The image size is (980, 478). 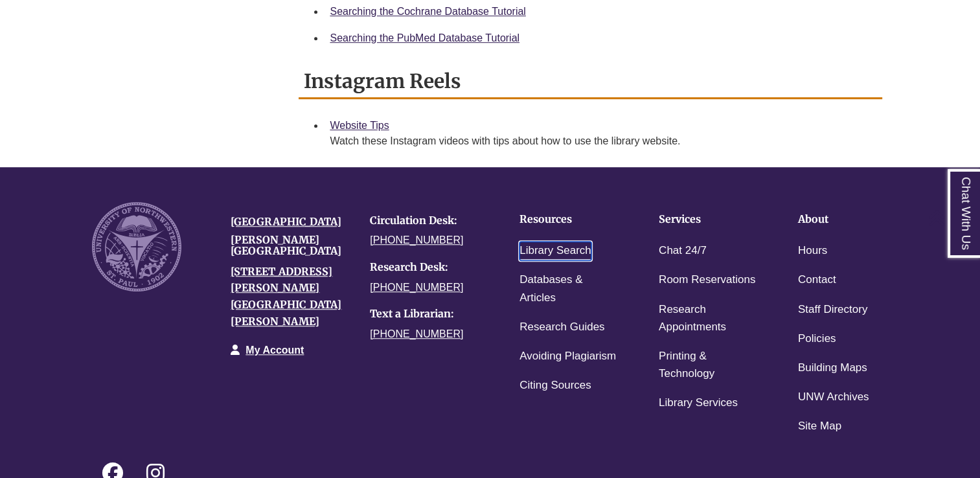 I want to click on h4: About, so click(x=847, y=220).